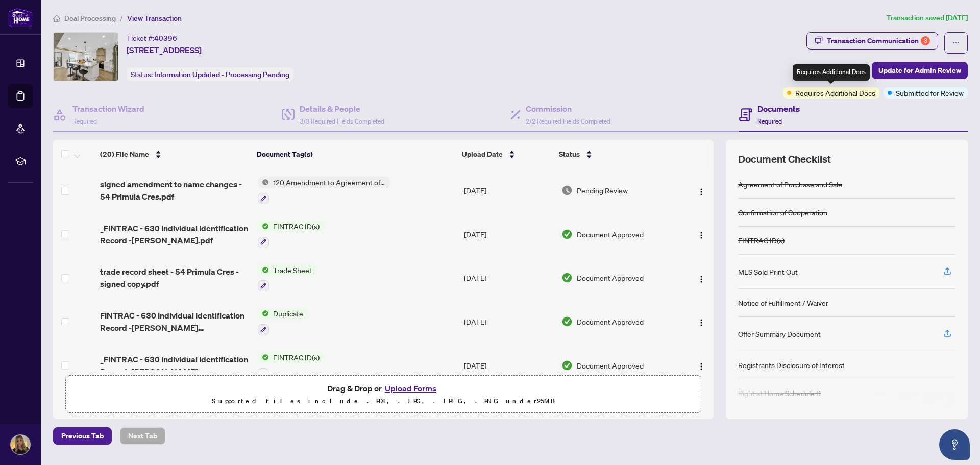 The width and height of the screenshot is (980, 465). What do you see at coordinates (384, 389) in the screenshot?
I see `span: Drag & Drop or` at bounding box center [384, 389].